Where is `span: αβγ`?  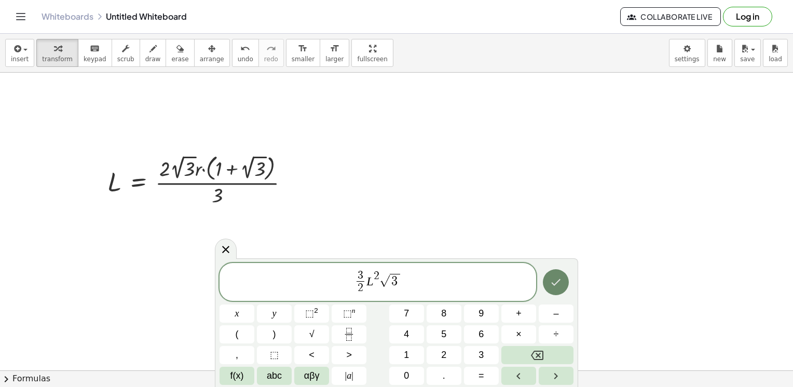
span: αβγ is located at coordinates (312, 376).